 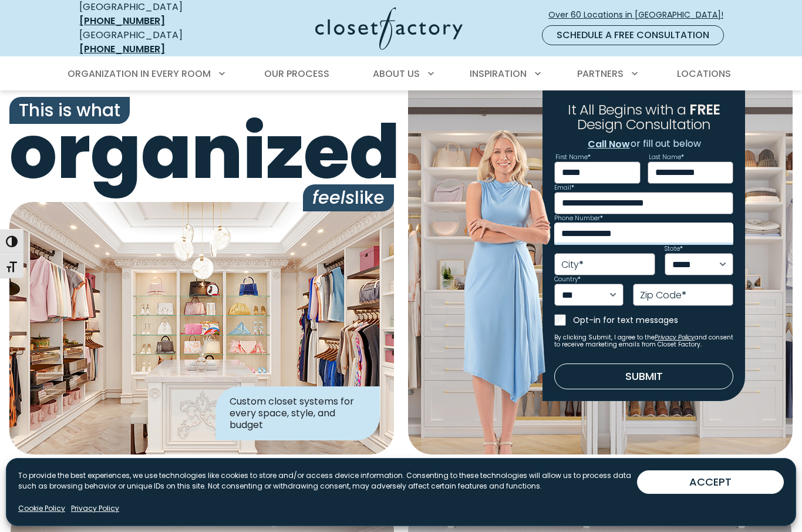 What do you see at coordinates (633, 35) in the screenshot?
I see `a: Schedule a Free Consultation` at bounding box center [633, 35].